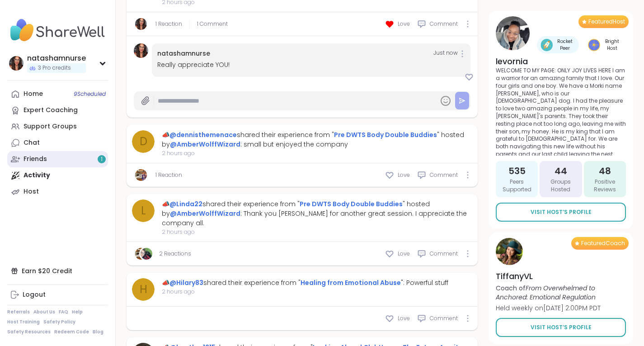 The image size is (644, 346). Describe the element at coordinates (561, 171) in the screenshot. I see `span: 44` at that location.